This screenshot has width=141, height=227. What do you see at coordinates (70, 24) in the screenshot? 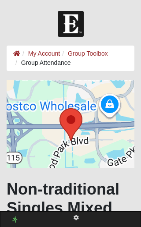
I see `img: Church of Eleven22 Logo` at bounding box center [70, 24].